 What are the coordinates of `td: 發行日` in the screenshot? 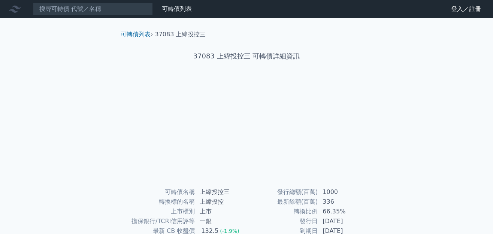 It's located at (282, 221).